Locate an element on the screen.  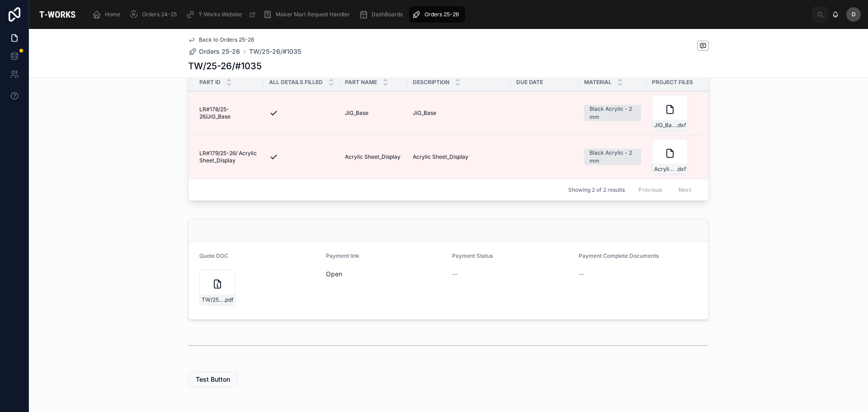
a: Orders 24-25 is located at coordinates (154, 15).